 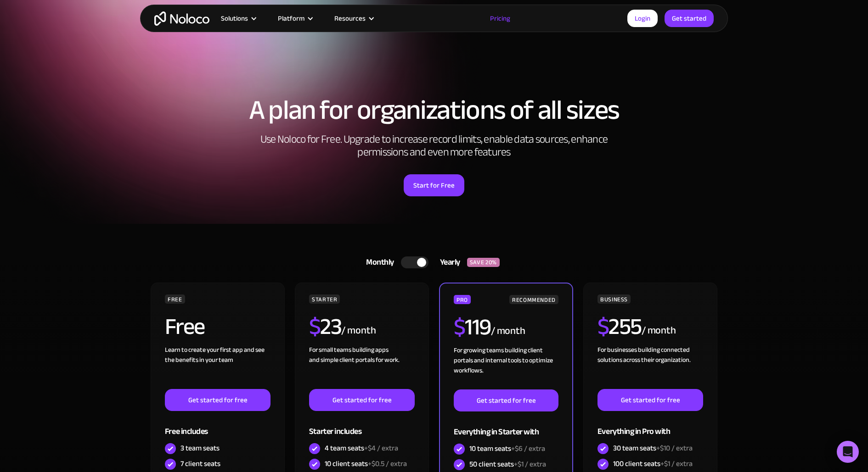 I want to click on a: Start for Free, so click(x=434, y=185).